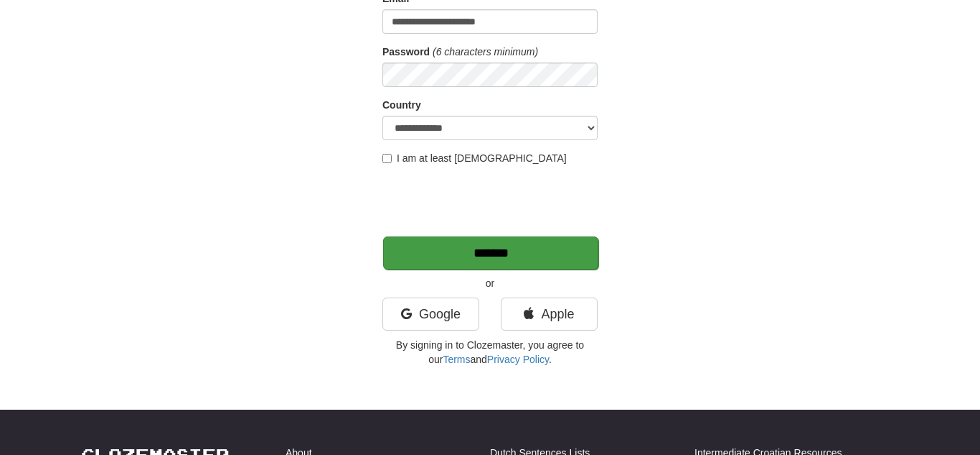 The width and height of the screenshot is (980, 455). I want to click on p: or, so click(490, 283).